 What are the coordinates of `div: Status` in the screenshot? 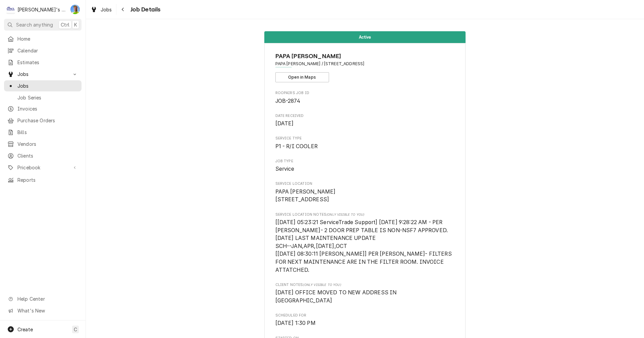 It's located at (365, 37).